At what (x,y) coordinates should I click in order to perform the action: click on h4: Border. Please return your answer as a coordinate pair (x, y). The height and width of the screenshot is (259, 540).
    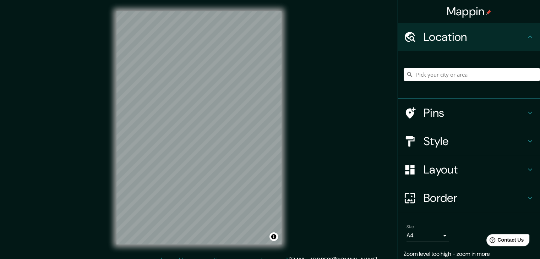
    Looking at the image, I should click on (475, 198).